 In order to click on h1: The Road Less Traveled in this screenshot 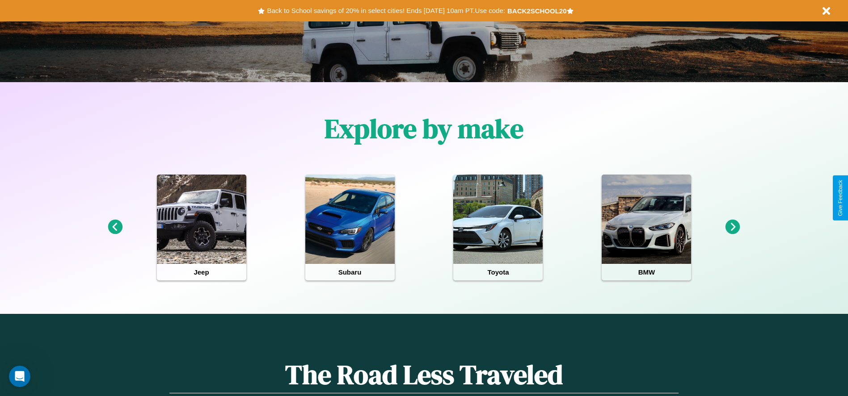, I will do `click(424, 375)`.